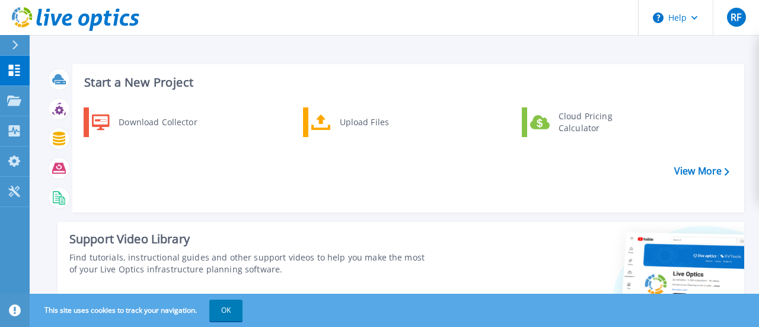  What do you see at coordinates (735, 17) in the screenshot?
I see `span: RF` at bounding box center [735, 17].